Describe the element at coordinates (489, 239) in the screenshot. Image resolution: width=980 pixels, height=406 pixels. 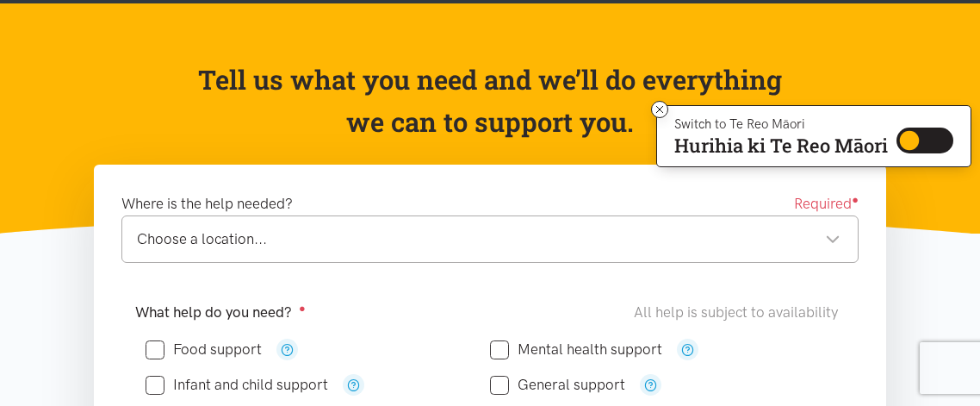
I see `div: Choose a location...` at that location.